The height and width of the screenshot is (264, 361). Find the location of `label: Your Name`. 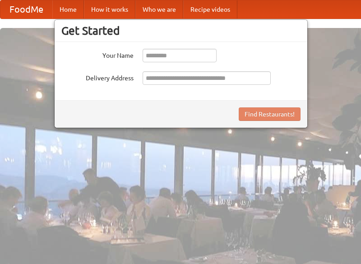

label: Your Name is located at coordinates (97, 54).